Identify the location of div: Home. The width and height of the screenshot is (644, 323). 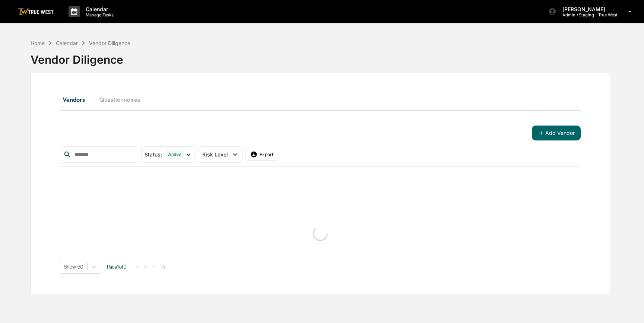
(37, 42).